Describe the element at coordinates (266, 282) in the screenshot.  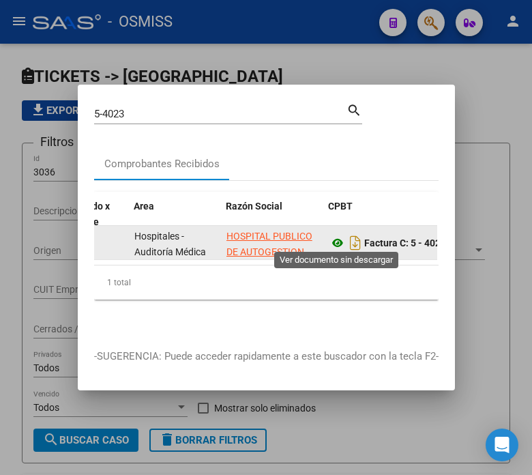
I see `div: 1 total` at that location.